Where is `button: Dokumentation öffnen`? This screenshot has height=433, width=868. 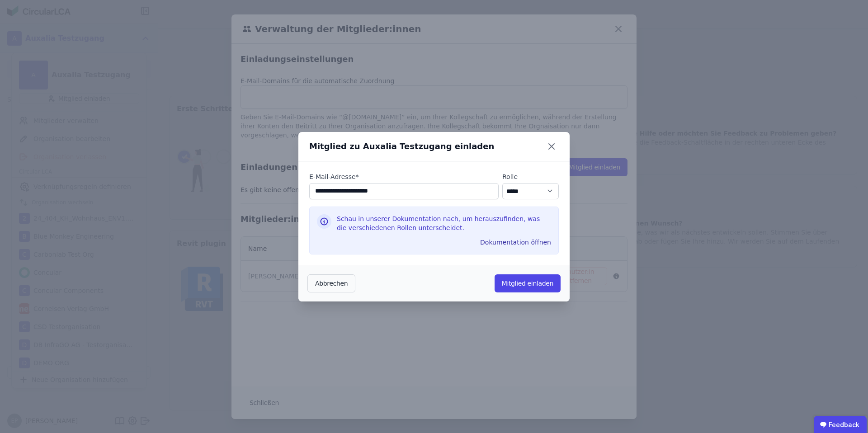 button: Dokumentation öffnen is located at coordinates (515, 242).